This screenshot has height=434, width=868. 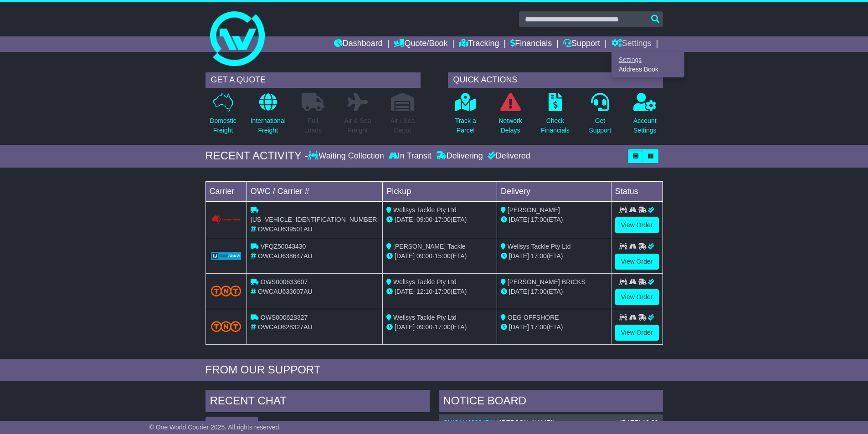 What do you see at coordinates (648, 69) in the screenshot?
I see `a: Address Book` at bounding box center [648, 69].